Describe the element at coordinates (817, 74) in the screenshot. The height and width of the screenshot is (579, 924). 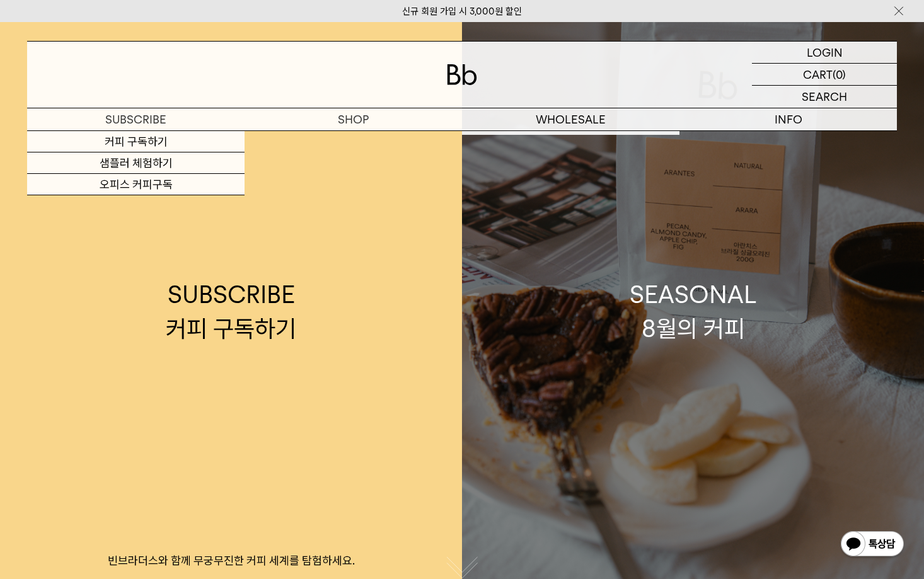
I see `p: CART` at that location.